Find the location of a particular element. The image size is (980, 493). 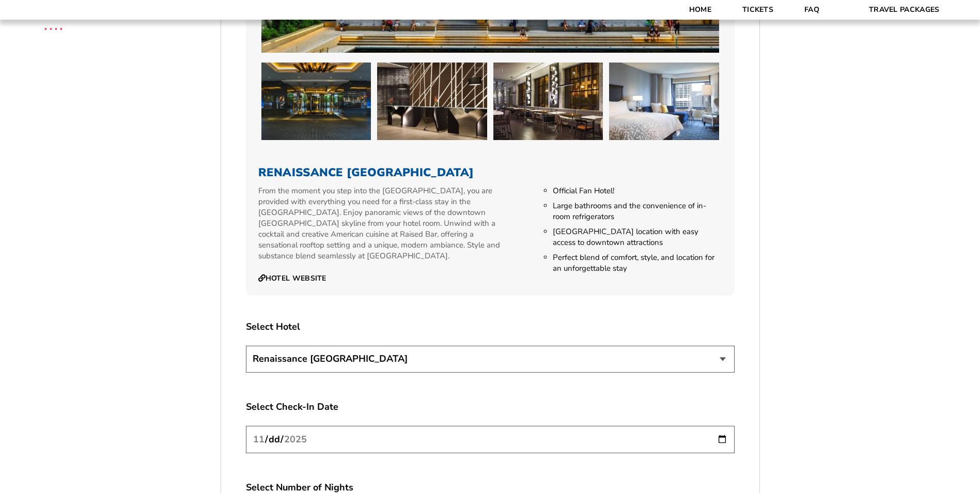

a: Hotel Website is located at coordinates (293, 278).